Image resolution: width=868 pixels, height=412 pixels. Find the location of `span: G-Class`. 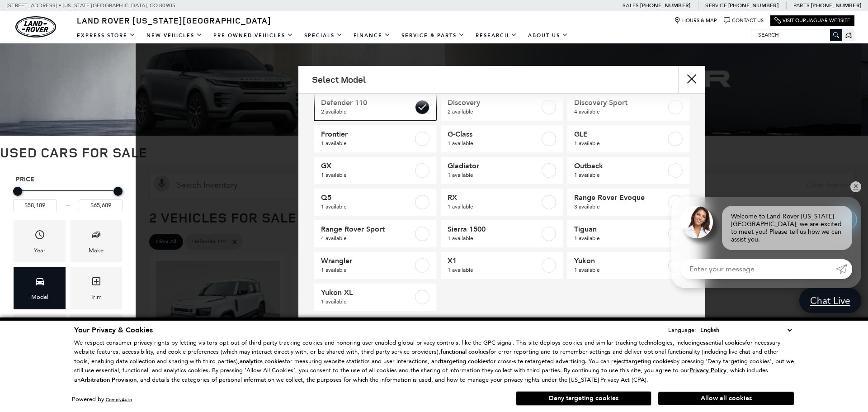

span: G-Class is located at coordinates (494, 135).